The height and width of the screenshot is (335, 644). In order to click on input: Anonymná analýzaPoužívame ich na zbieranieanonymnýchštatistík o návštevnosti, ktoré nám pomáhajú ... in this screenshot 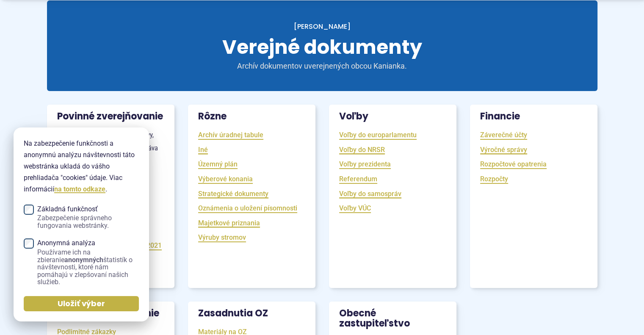, I will do `click(29, 244)`.